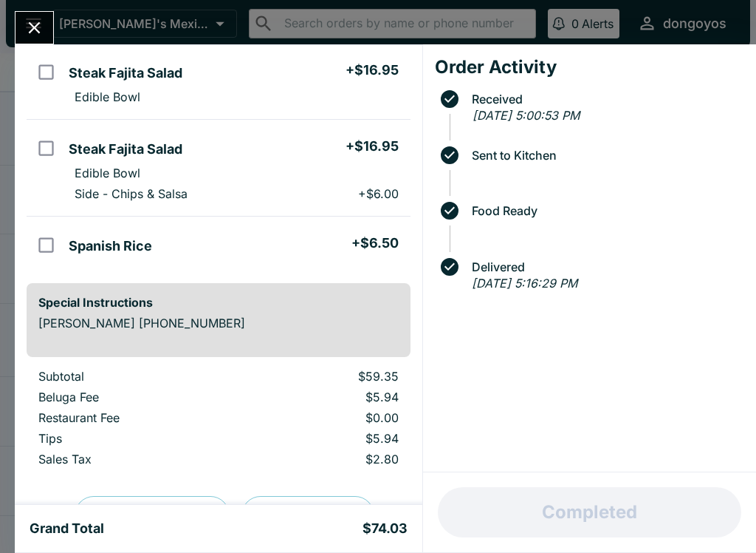 The image size is (756, 553). Describe the element at coordinates (604, 267) in the screenshot. I see `span: Delivered` at that location.